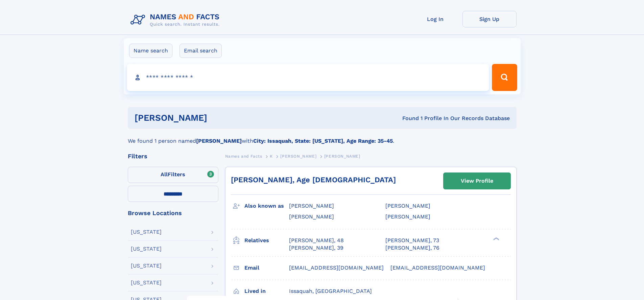 The height and width of the screenshot is (300, 644). I want to click on img: Logo Names and Facts, so click(176, 20).